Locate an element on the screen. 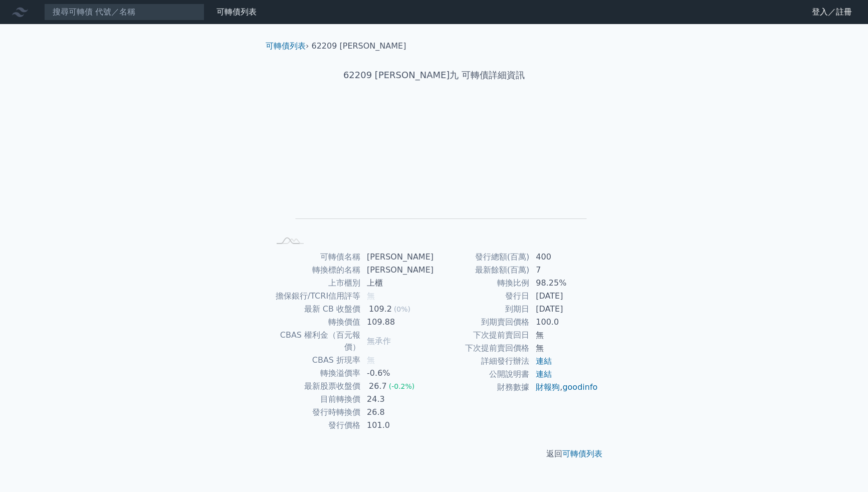  td: 詳細發行辦法 is located at coordinates (482, 361).